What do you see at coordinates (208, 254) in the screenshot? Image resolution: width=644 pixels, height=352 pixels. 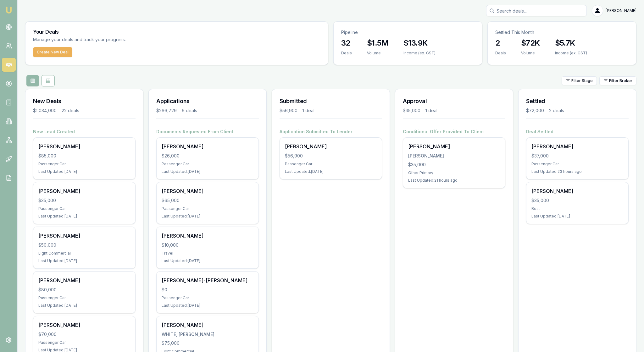 I see `div: Travel` at bounding box center [208, 254].